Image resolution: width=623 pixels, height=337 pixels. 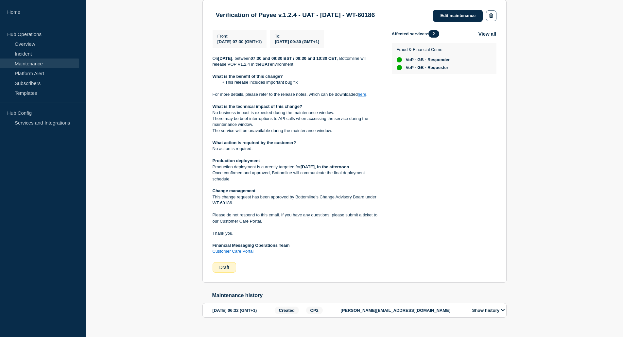 What do you see at coordinates (297, 122) in the screenshot?
I see `p: There may be brief interruptions to API calls when accessing the service during the maintenance w...` at bounding box center [297, 122].